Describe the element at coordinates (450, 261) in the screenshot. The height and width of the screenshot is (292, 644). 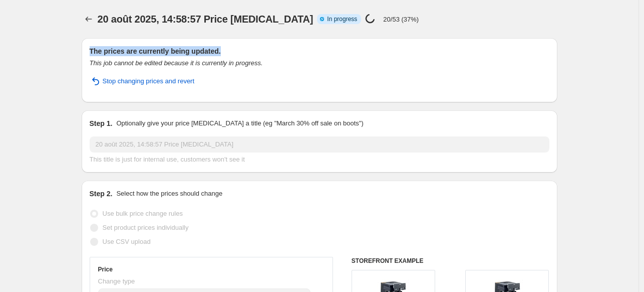
I see `h6: STOREFRONT EXAMPLE` at that location.